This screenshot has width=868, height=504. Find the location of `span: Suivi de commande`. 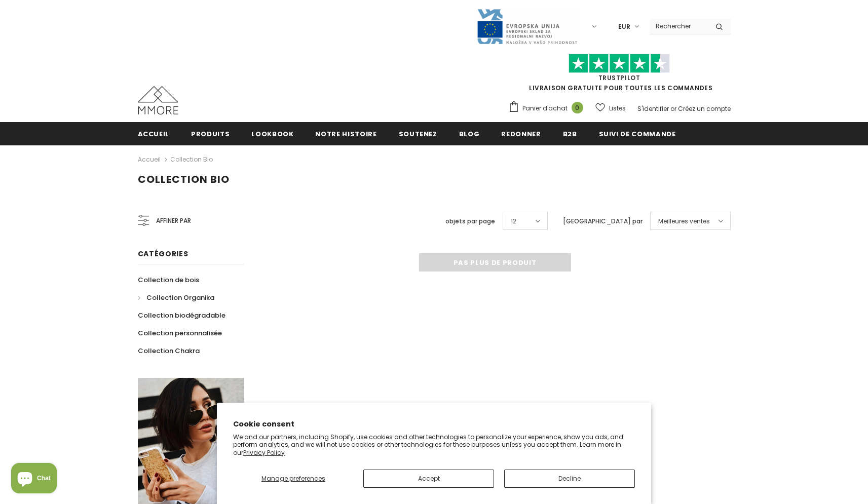

span: Suivi de commande is located at coordinates (637, 134).